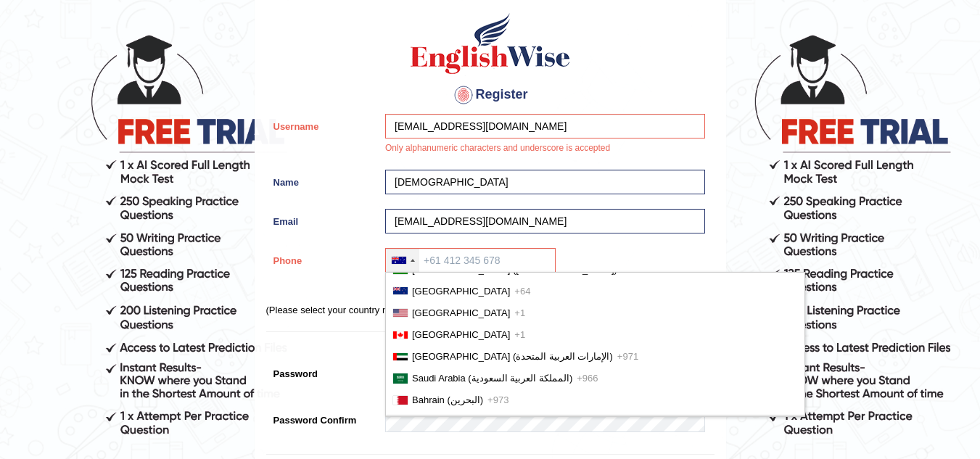 The image size is (980, 459). I want to click on label: Password Confirm, so click(322, 417).